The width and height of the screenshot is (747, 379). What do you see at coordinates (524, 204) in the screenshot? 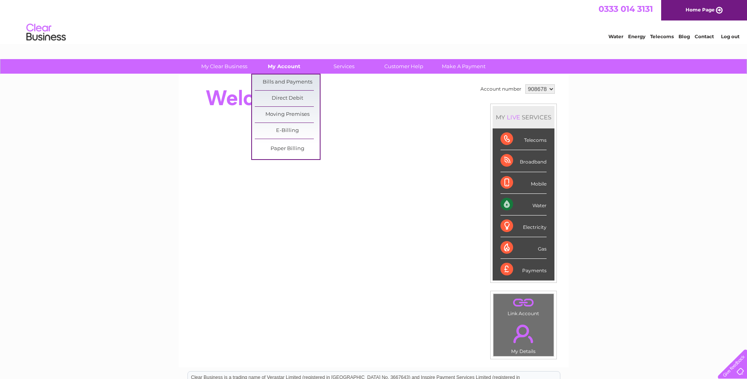
I see `div: Water` at bounding box center [524, 204].